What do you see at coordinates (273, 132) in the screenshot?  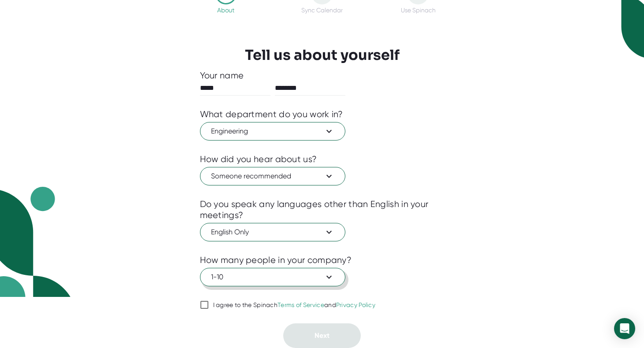 I see `button: Engineering` at bounding box center [273, 132].